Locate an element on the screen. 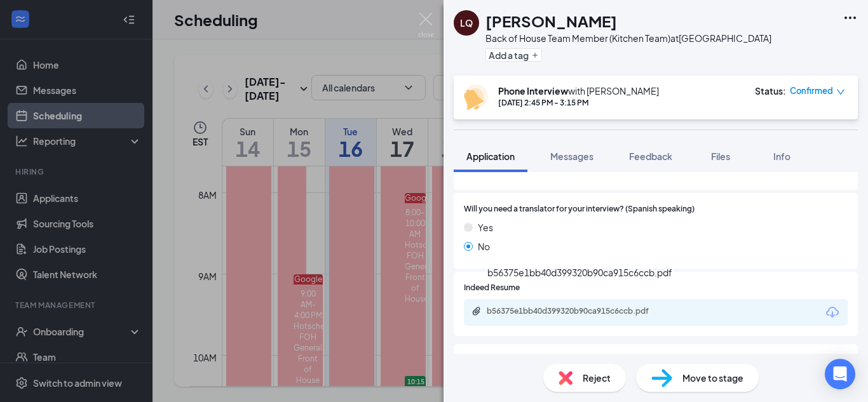 The height and width of the screenshot is (402, 868). span: Messages is located at coordinates (572, 157).